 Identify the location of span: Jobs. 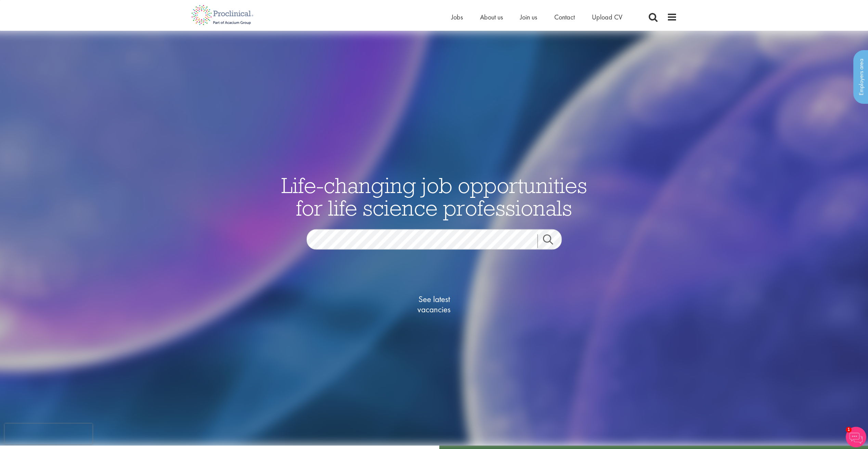
(457, 17).